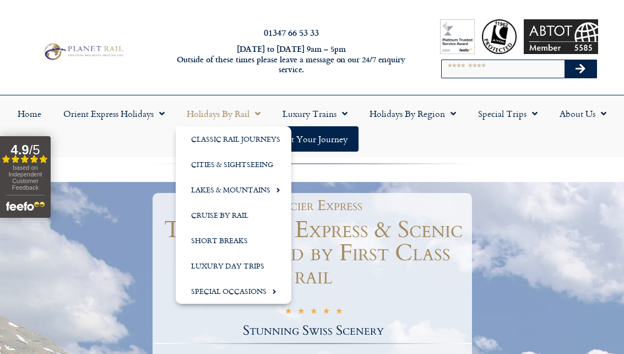  What do you see at coordinates (508, 114) in the screenshot?
I see `a: Special Trips` at bounding box center [508, 114].